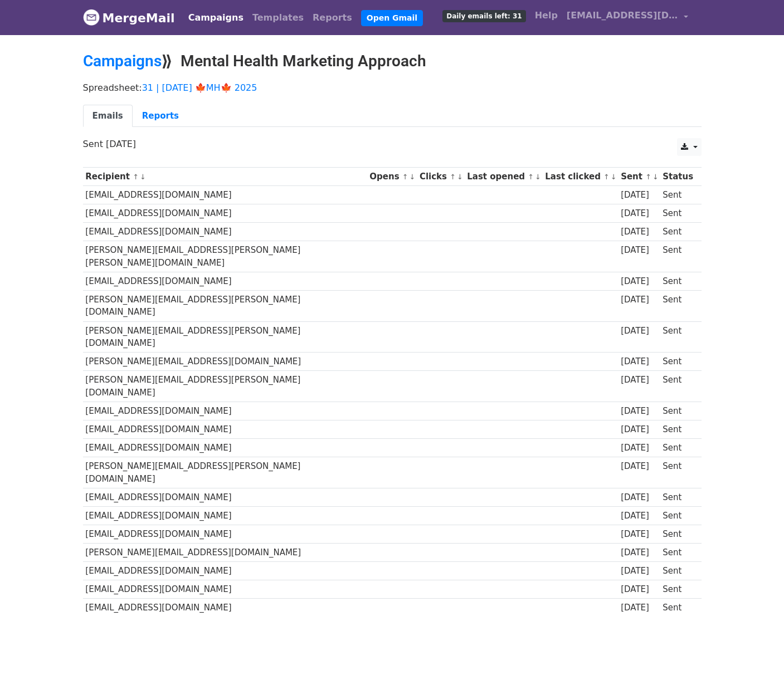 The height and width of the screenshot is (675, 784). Describe the element at coordinates (392, 62) in the screenshot. I see `h2: ⟫ Mental Health Marketing Approach` at that location.